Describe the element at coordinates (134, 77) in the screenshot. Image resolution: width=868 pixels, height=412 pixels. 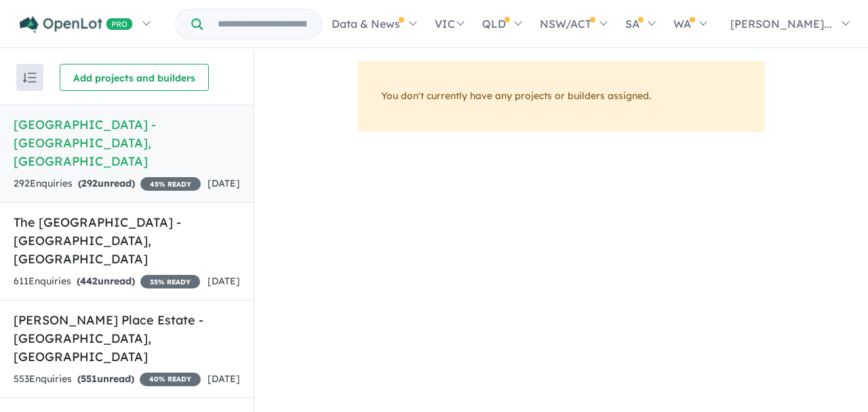
I see `button: Add projects and builders` at that location.